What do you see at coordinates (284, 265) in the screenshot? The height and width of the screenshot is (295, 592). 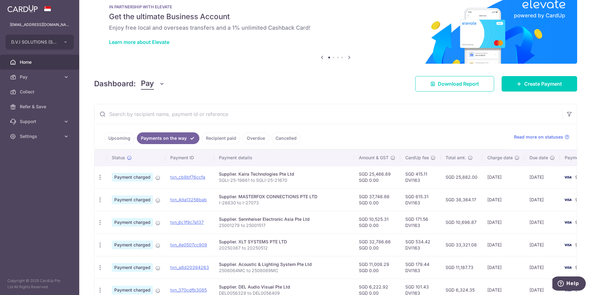 I see `div: Supplier. Acoustic & Lighting System Pte Ltd` at bounding box center [284, 265].